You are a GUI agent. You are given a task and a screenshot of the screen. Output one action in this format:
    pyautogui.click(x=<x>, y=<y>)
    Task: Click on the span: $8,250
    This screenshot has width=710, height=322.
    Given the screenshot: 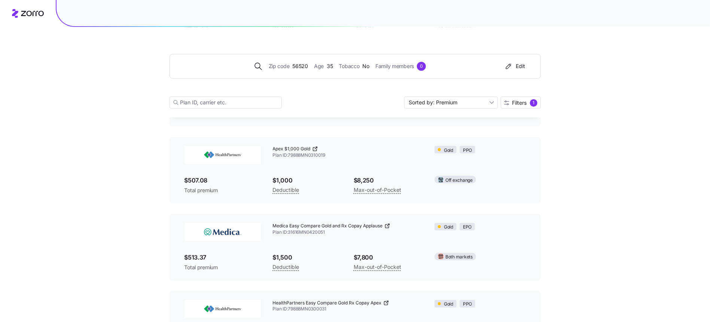 What is the action you would take?
    pyautogui.click(x=388, y=180)
    